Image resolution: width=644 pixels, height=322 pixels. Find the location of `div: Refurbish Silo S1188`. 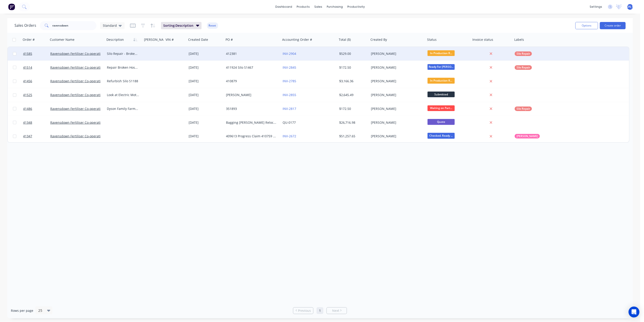

div: Refurbish Silo S1188 is located at coordinates (123, 81).